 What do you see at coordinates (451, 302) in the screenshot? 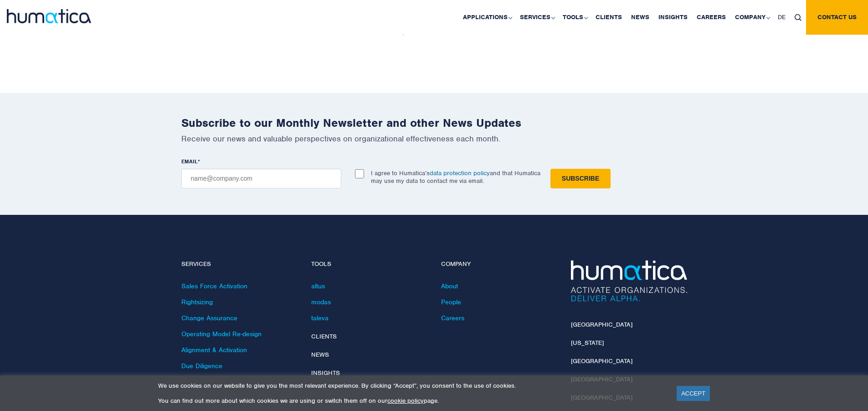
I see `a: People` at bounding box center [451, 302].